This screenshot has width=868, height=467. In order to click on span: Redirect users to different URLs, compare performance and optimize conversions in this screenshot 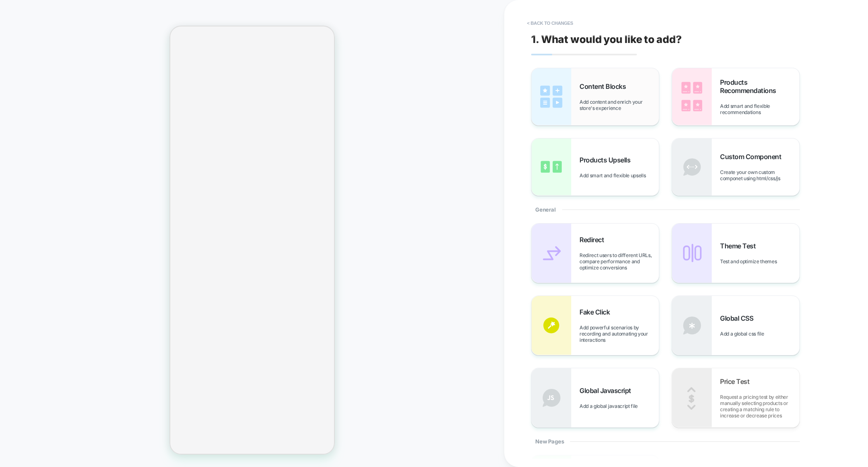, I will do `click(619, 261)`.